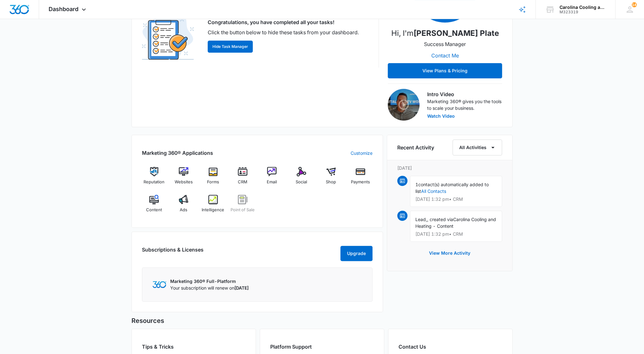  I want to click on a: Reputation, so click(154, 178).